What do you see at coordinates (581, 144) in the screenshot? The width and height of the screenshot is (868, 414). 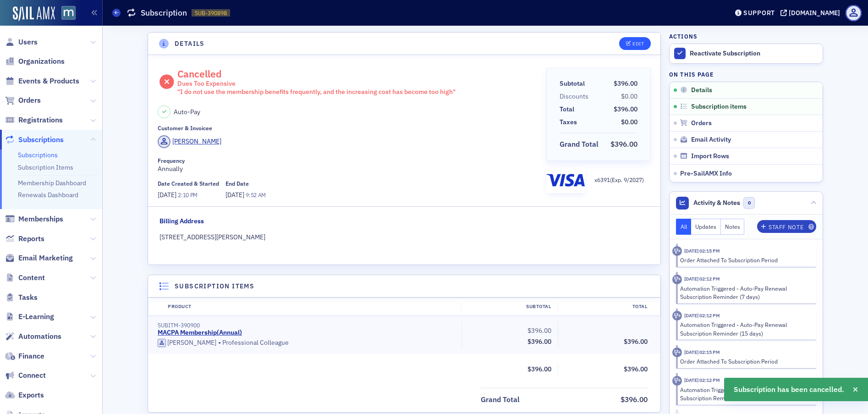 I see `span: Grand Total` at bounding box center [581, 144].